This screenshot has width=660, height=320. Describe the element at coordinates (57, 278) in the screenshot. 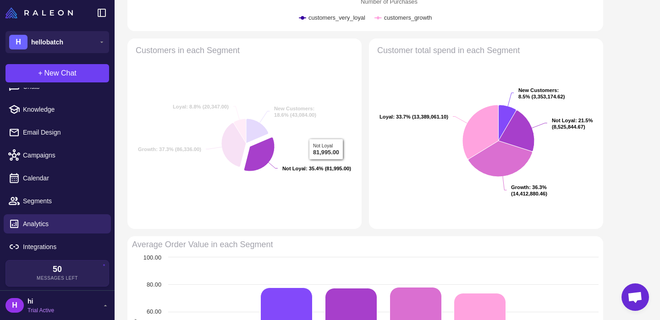

I see `span: Messages Left` at that location.